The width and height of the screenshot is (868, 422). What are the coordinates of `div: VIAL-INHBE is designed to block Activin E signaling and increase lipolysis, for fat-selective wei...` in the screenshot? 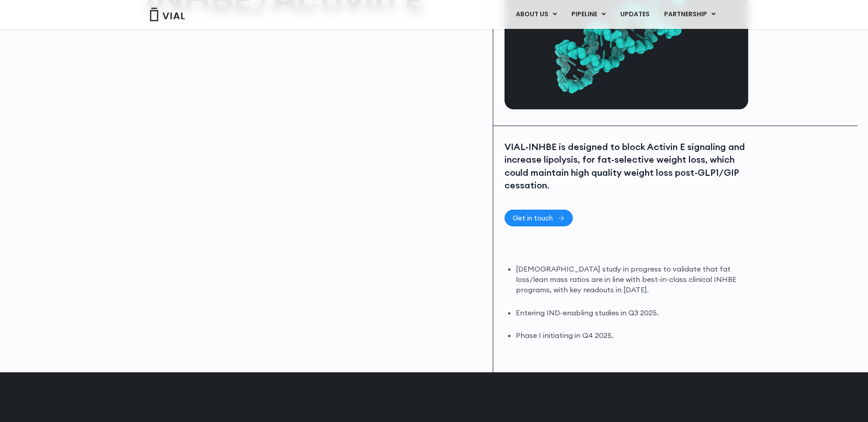 It's located at (625, 166).